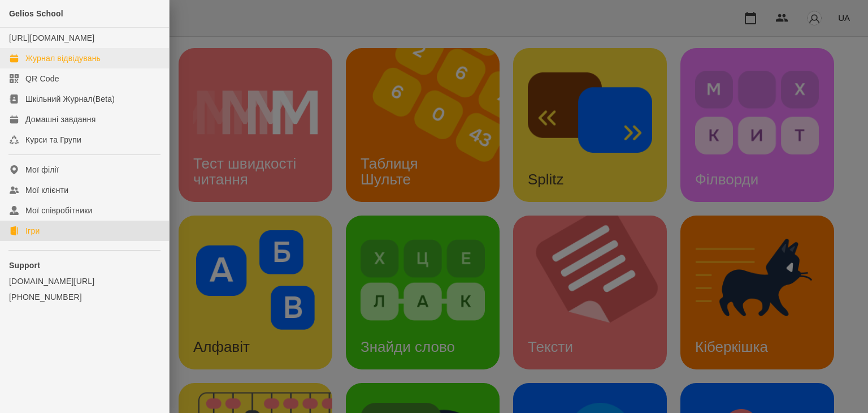 Image resolution: width=868 pixels, height=413 pixels. What do you see at coordinates (53, 139) in the screenshot?
I see `div: Курси та Групи` at bounding box center [53, 139].